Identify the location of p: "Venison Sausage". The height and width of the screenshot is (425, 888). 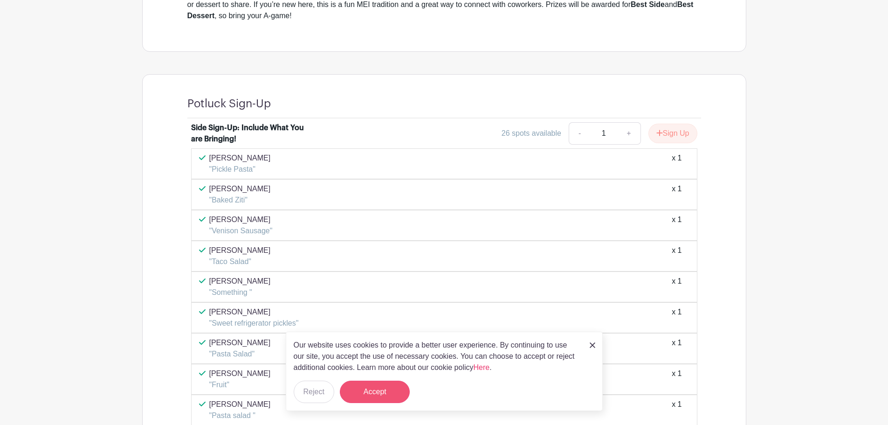
(241, 231).